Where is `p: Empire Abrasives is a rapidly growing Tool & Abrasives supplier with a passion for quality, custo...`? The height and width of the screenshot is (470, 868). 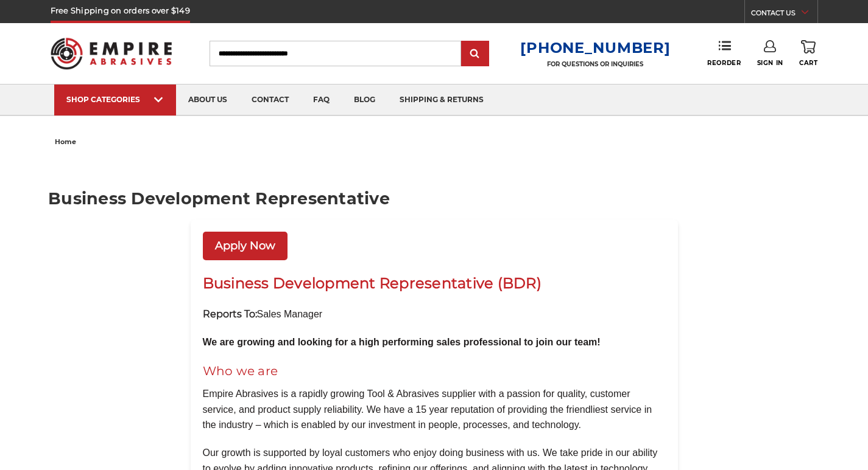
p: Empire Abrasives is a rapidly growing Tool & Abrasives supplier with a passion for quality, custo... is located at coordinates (434, 409).